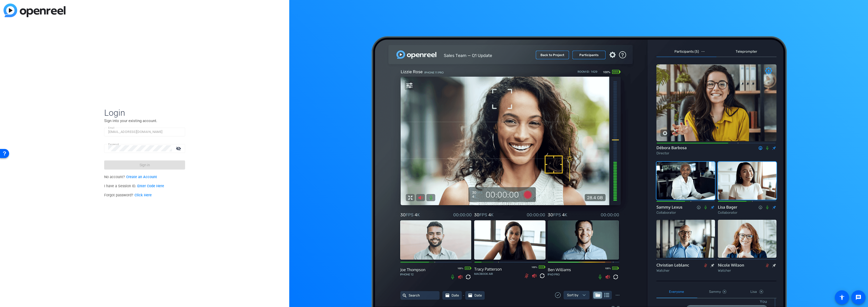  I want to click on span: Login, so click(145, 113).